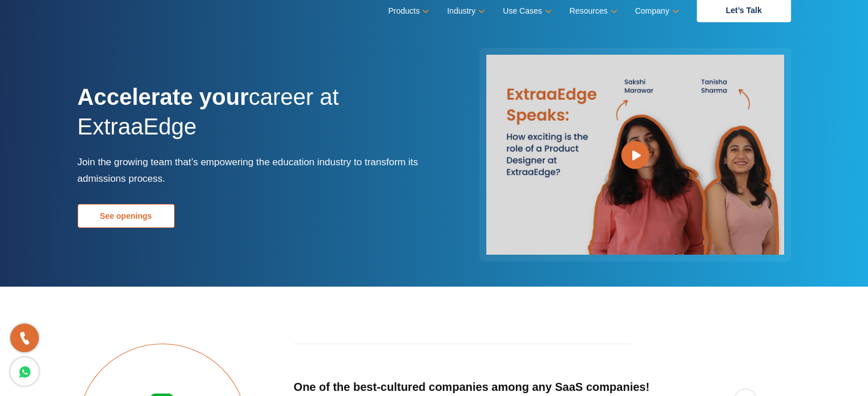 The width and height of the screenshot is (868, 396). Describe the element at coordinates (252, 118) in the screenshot. I see `h1: career at ExtraaEdge` at that location.